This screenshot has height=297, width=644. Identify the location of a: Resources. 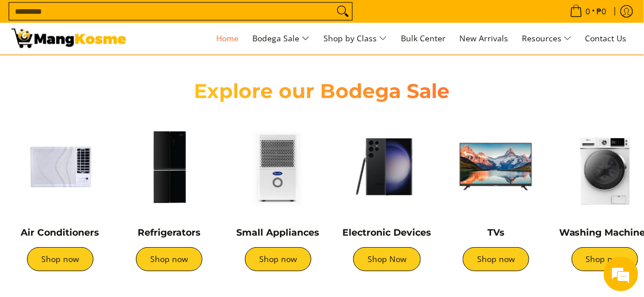
(547, 38).